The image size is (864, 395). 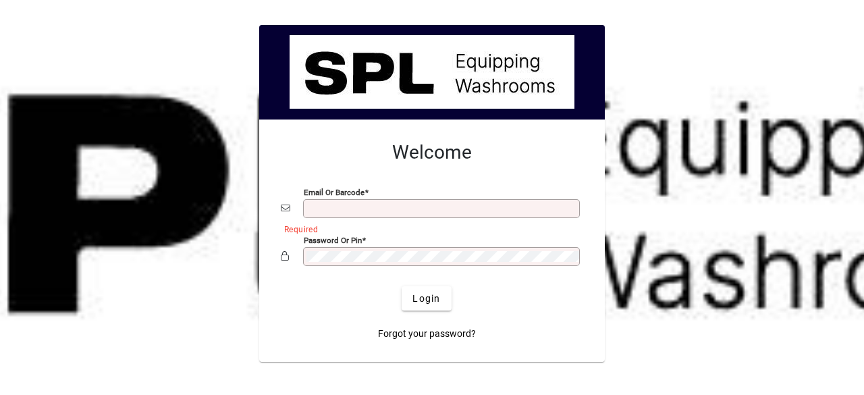 I want to click on mat-label: Email or Barcode, so click(x=334, y=192).